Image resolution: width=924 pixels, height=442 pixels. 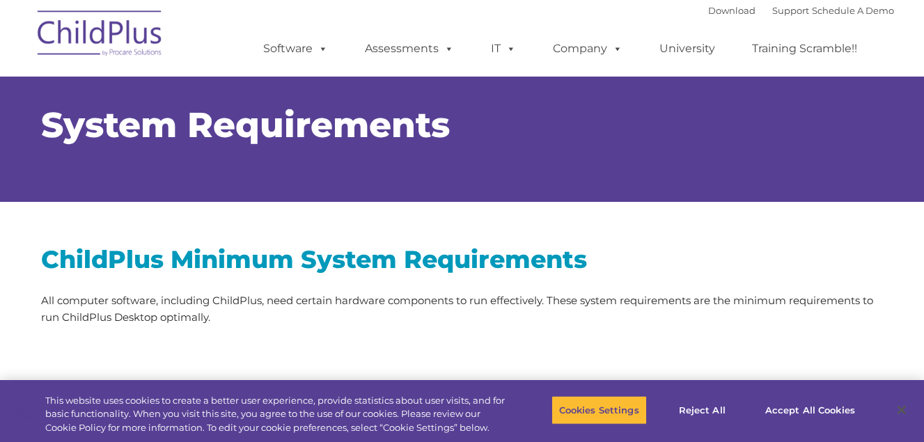 What do you see at coordinates (451, 143) in the screenshot?
I see `span: Phone number` at bounding box center [451, 143].